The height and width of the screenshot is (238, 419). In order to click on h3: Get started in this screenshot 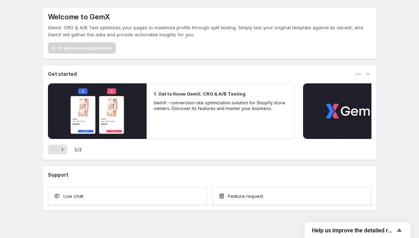, I will do `click(62, 74)`.